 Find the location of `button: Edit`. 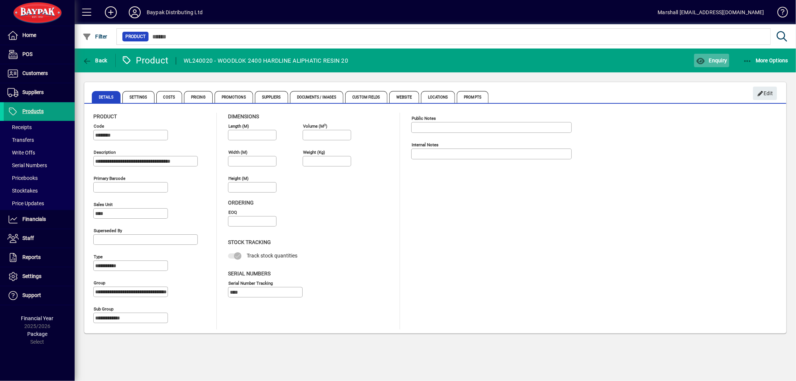

button: Edit is located at coordinates (765, 93).